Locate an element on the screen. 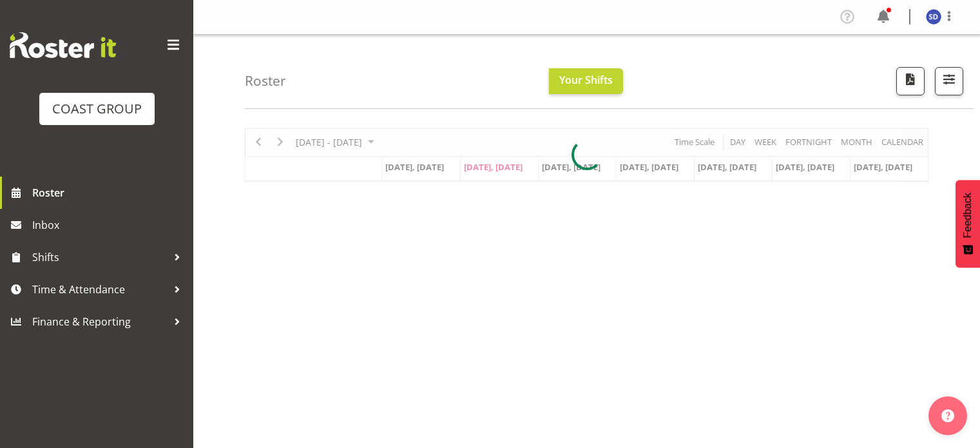  button: Filter Shifts is located at coordinates (950, 81).